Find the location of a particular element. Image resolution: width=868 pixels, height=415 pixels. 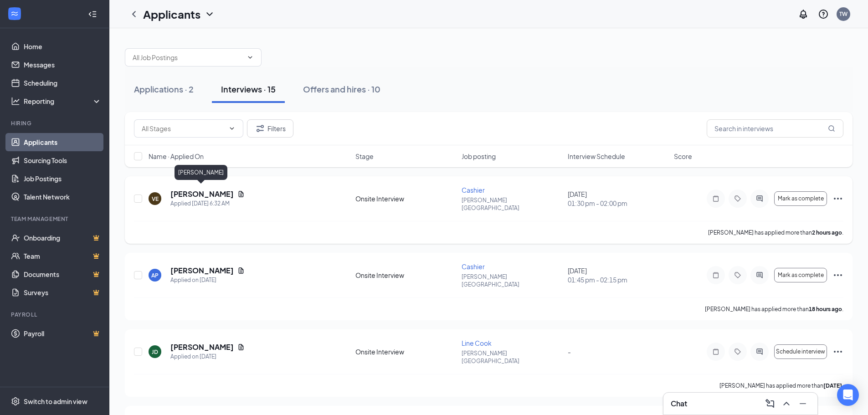

a: TeamCrown is located at coordinates (63, 256).